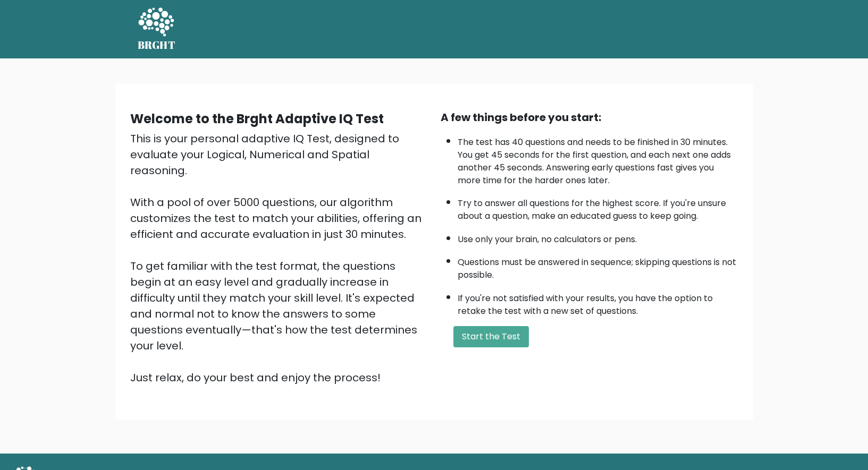 The width and height of the screenshot is (868, 470). Describe the element at coordinates (256, 118) in the screenshot. I see `b: Welcome to the Brght Adaptive IQ Test` at that location.